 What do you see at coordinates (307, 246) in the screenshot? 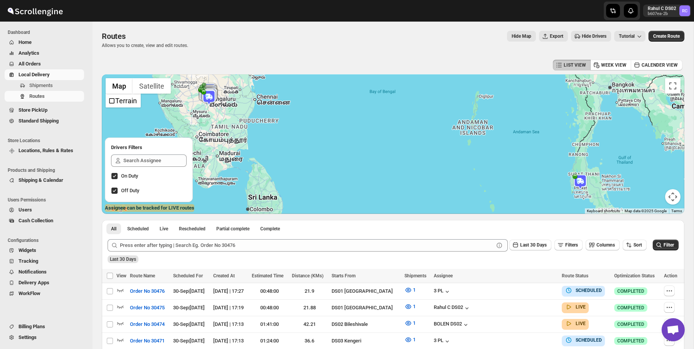
I see `input: Press enter after typing | Search Eg. Order No 30476` at bounding box center [307, 246].